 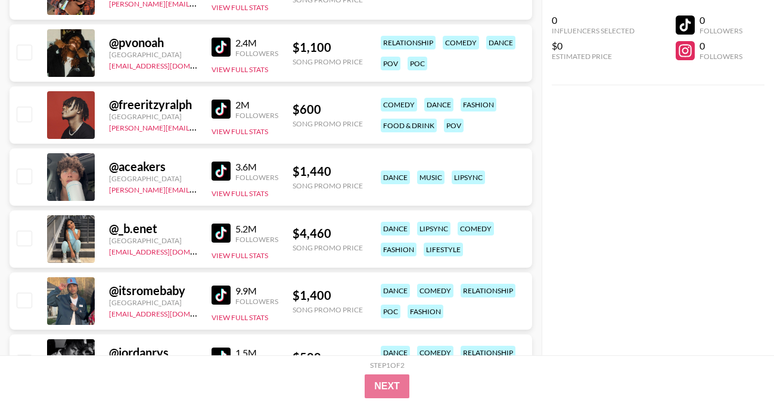 I want to click on div: $ 4,460, so click(x=328, y=233).